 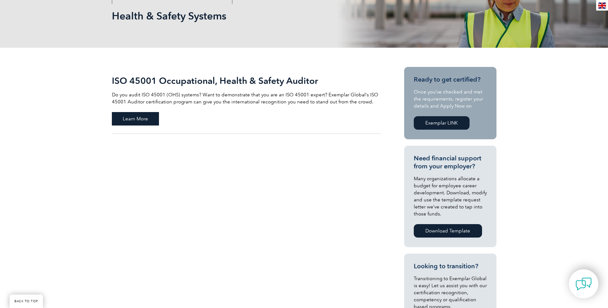 What do you see at coordinates (450, 99) in the screenshot?
I see `p: Once you’ve checked and met the requirements, register your details and Apply Now on` at bounding box center [450, 99].